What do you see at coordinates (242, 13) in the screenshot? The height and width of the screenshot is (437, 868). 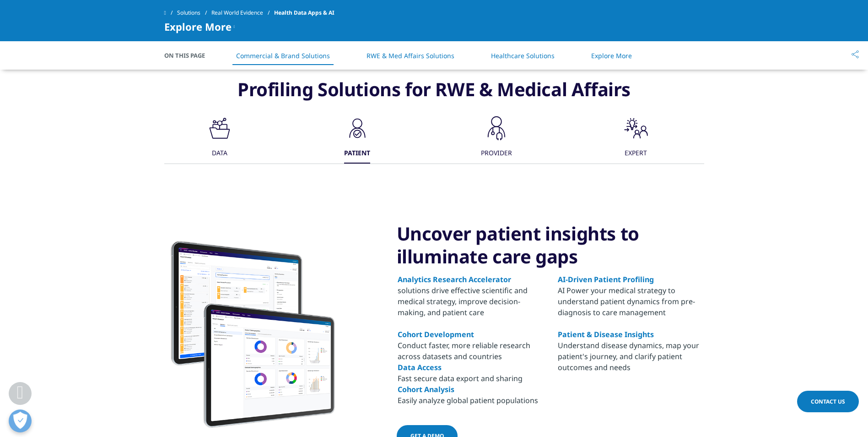 I see `a: Real World Evidence` at bounding box center [242, 13].